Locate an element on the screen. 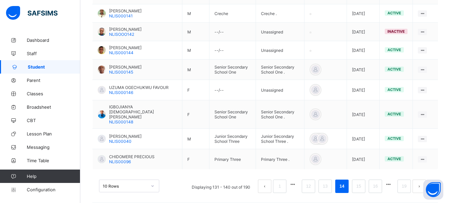 This screenshot has height=203, width=450. li: 向前 5 页 is located at coordinates (293, 184).